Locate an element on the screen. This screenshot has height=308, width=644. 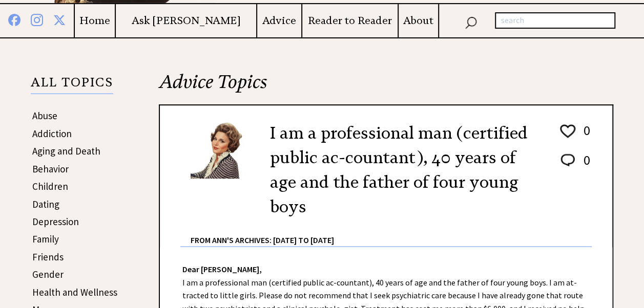
img: heart_outline%201.png is located at coordinates (568, 131).